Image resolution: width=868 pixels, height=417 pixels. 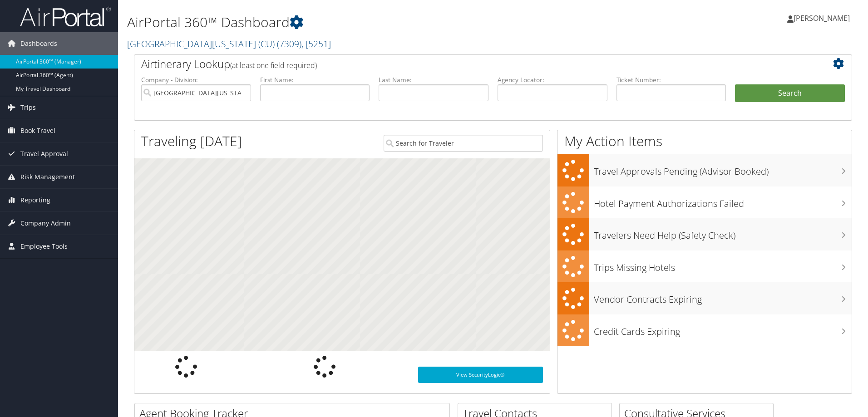 What do you see at coordinates (289, 44) in the screenshot?
I see `span: ( 7309 )` at bounding box center [289, 44].